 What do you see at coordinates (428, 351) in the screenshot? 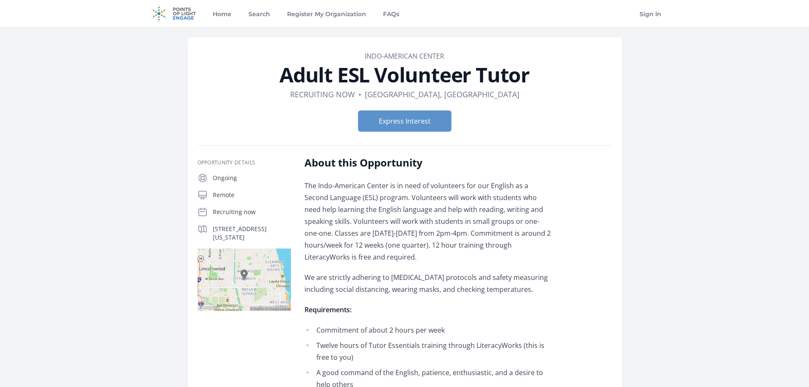
I see `li: Twelve hours of Tutor Essentials training through LiteracyWorks (this is free to you)` at bounding box center [428, 351].